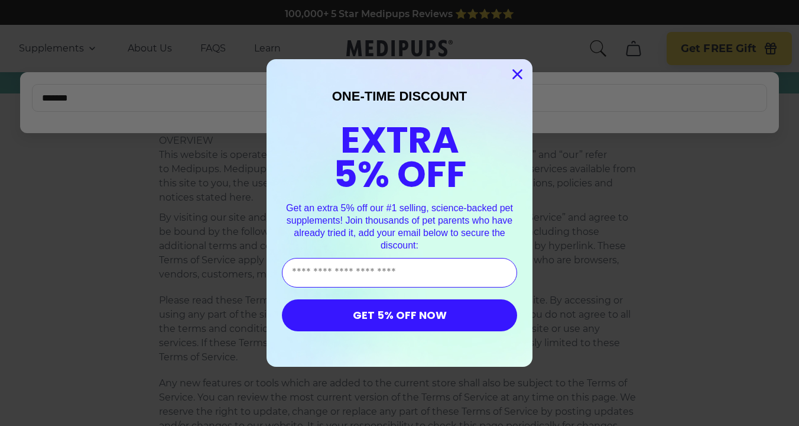  I want to click on button: Close dialog, so click(517, 74).